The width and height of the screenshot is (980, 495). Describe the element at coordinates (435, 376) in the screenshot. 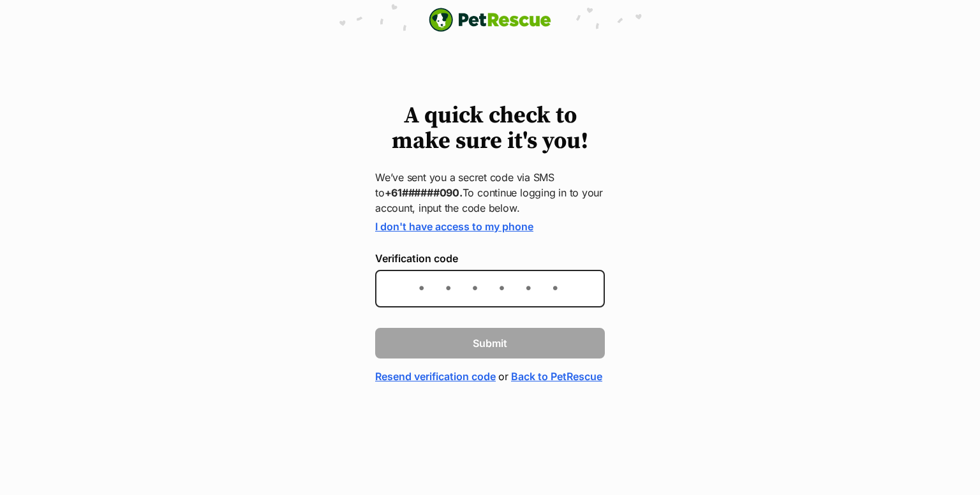

I see `a: Resend verification code` at that location.